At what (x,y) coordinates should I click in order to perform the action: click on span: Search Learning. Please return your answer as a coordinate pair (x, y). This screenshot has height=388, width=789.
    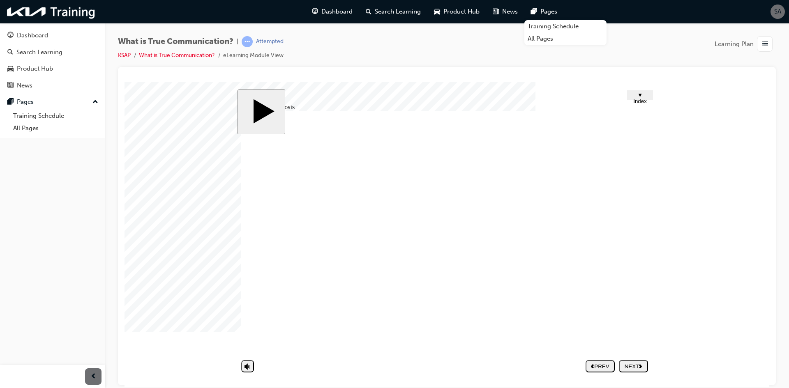
    Looking at the image, I should click on (398, 12).